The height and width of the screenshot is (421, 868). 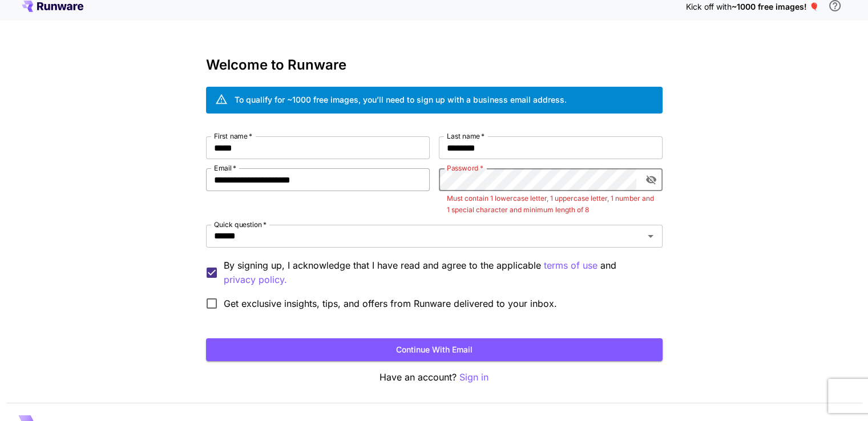 What do you see at coordinates (550, 205) in the screenshot?
I see `p: Must contain 1 lowercase letter, 1 uppercase letter, 1 number and 1 special character and minimum...` at bounding box center [550, 205].